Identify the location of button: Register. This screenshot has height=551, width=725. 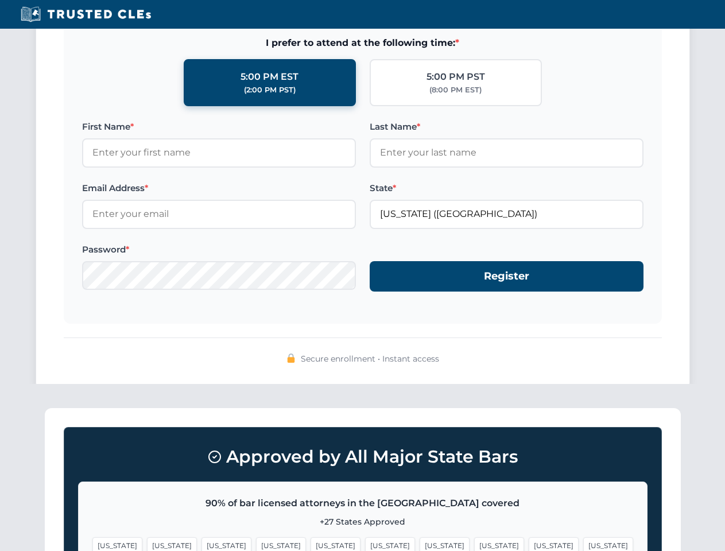
(507, 276).